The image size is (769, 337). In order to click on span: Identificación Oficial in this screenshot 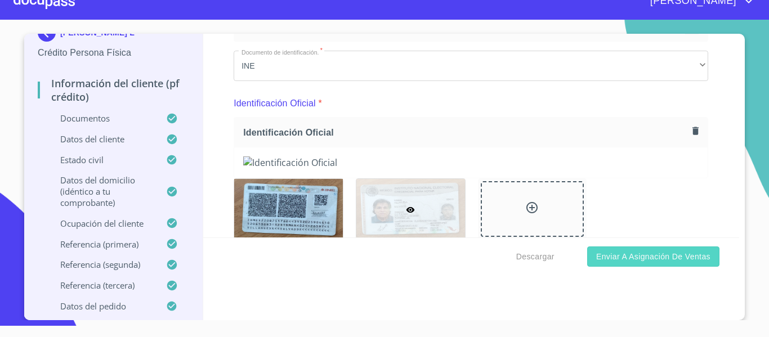, I will do `click(466, 132)`.